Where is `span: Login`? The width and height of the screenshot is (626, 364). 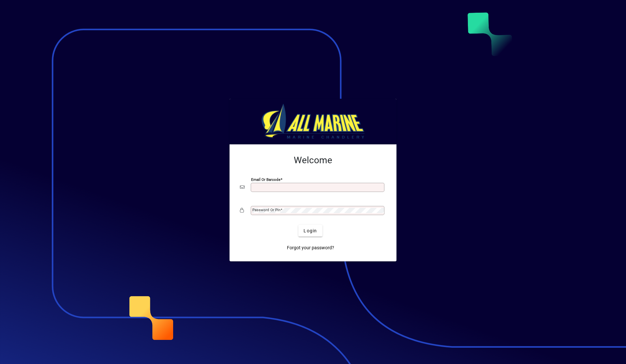
span: Login is located at coordinates (310, 230).